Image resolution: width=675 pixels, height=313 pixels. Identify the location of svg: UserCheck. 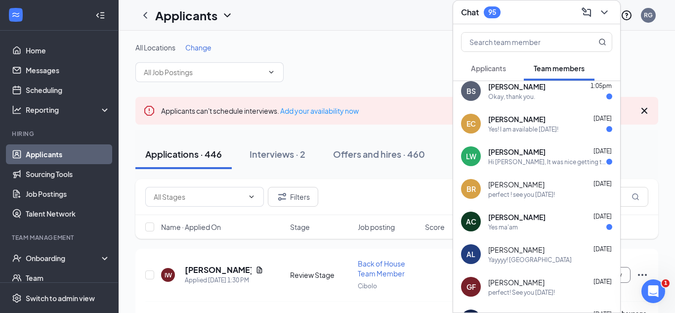
(17, 258).